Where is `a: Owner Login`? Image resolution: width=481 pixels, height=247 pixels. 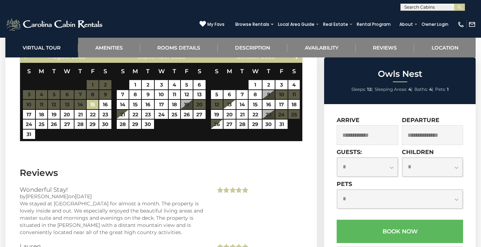 a: Owner Login is located at coordinates (435, 24).